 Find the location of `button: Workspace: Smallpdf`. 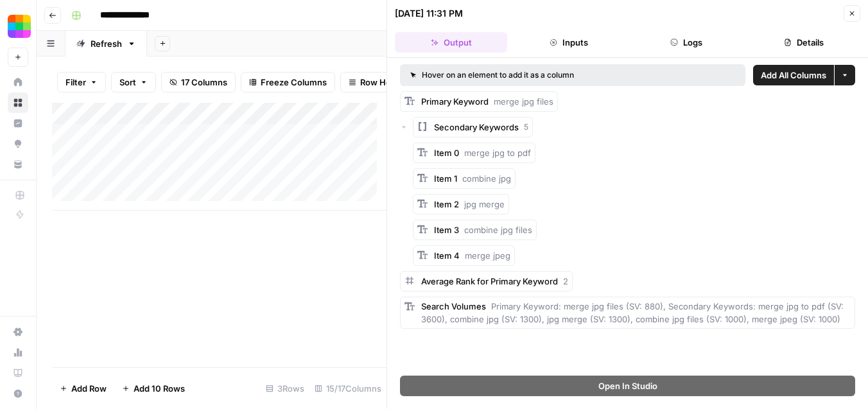

button: Workspace: Smallpdf is located at coordinates (18, 27).